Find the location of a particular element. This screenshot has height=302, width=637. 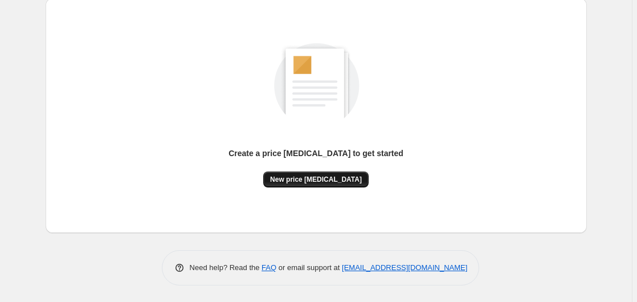

span: Need help? Read the is located at coordinates (226, 267).